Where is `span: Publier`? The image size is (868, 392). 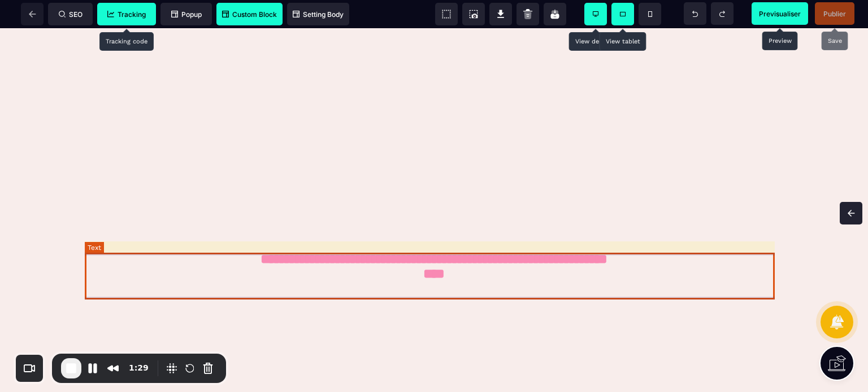
span: Publier is located at coordinates (835, 14).